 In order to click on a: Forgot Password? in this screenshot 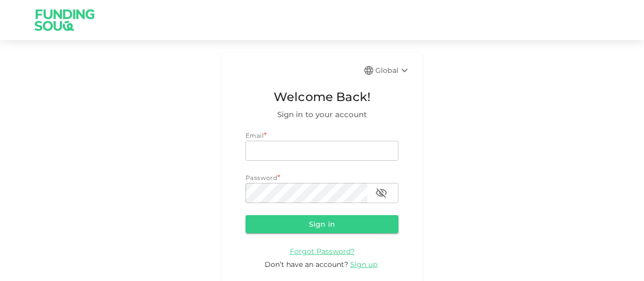, I will do `click(322, 251)`.